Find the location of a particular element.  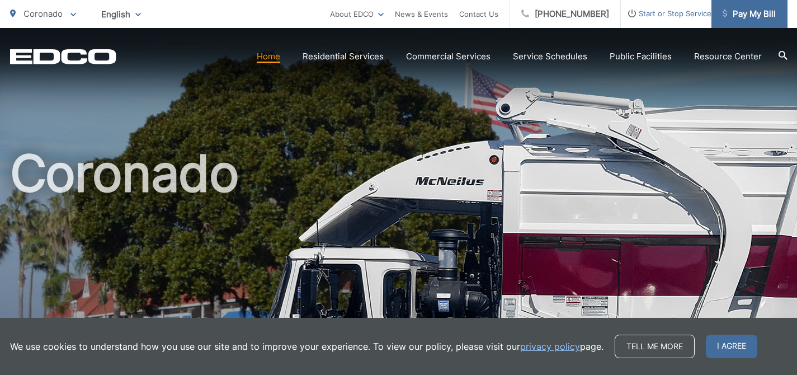

a: News & Events is located at coordinates (421, 14).